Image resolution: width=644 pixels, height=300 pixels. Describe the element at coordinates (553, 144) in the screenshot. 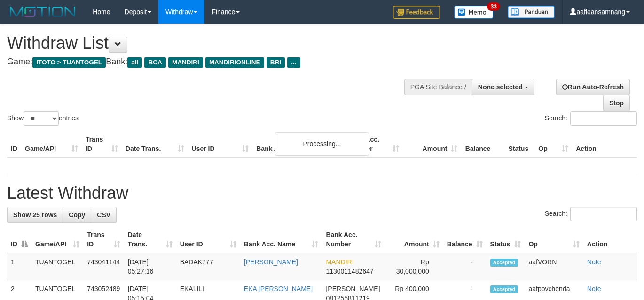

I see `th: Op` at that location.